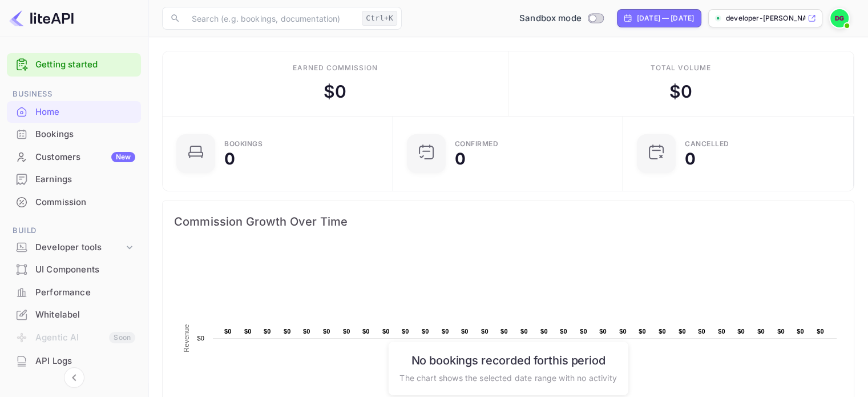  What do you see at coordinates (73, 314) in the screenshot?
I see `a: Whitelabel` at bounding box center [73, 314].